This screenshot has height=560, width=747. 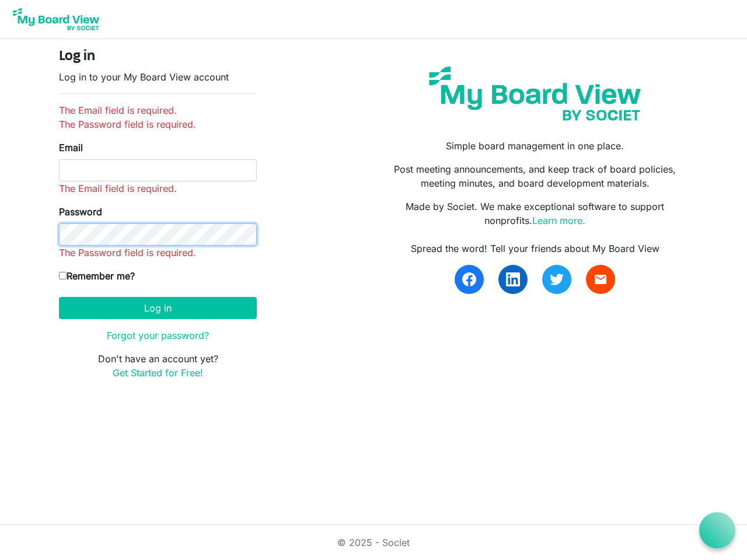 I want to click on a: Forgot your password?, so click(x=158, y=336).